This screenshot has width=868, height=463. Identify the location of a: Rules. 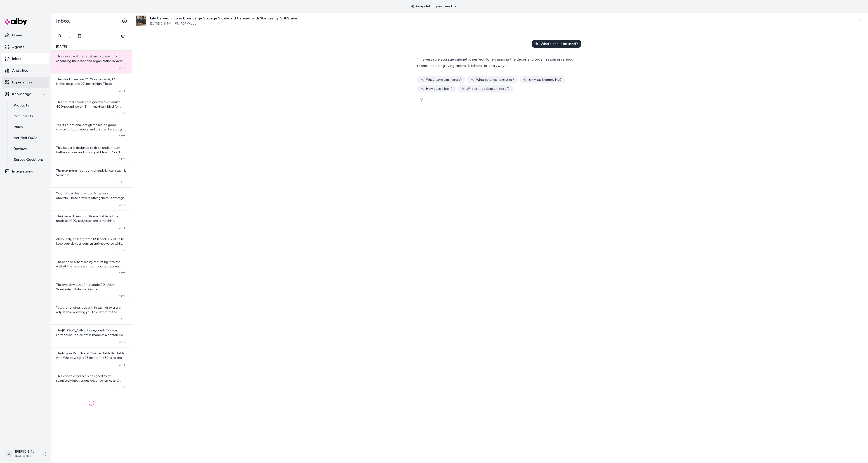
(29, 127).